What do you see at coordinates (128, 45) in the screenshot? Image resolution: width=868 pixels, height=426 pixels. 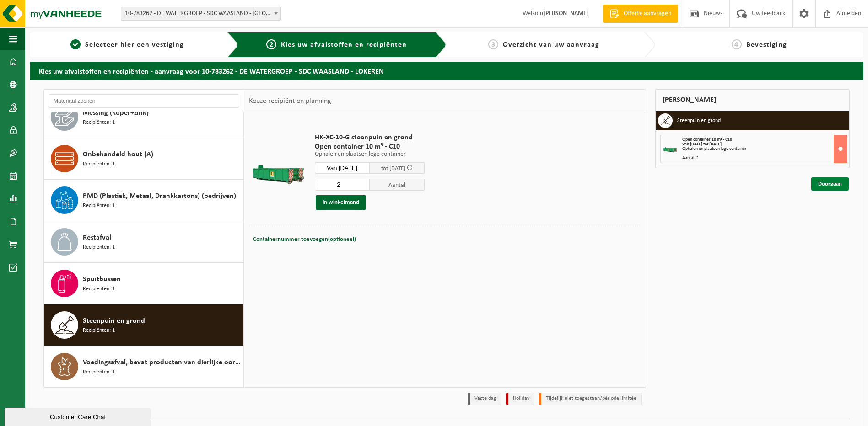 I see `a: 1Selecteer hier een vestiging` at bounding box center [128, 45].